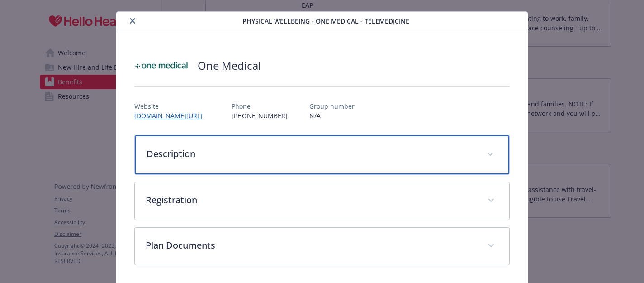 Image resolution: width=644 pixels, height=283 pixels. I want to click on p: Registration, so click(310, 200).